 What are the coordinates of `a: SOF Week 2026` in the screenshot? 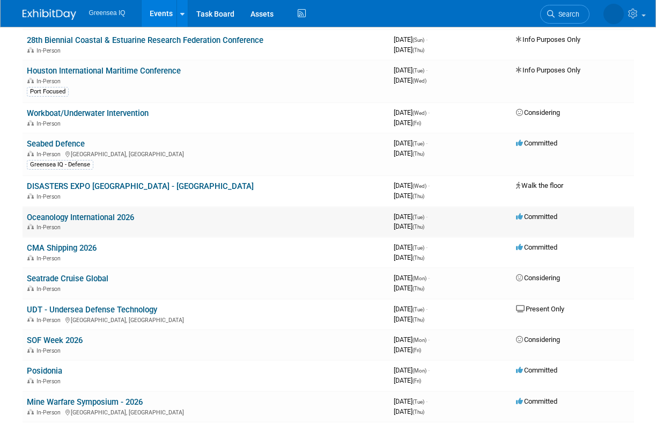 It's located at (55, 340).